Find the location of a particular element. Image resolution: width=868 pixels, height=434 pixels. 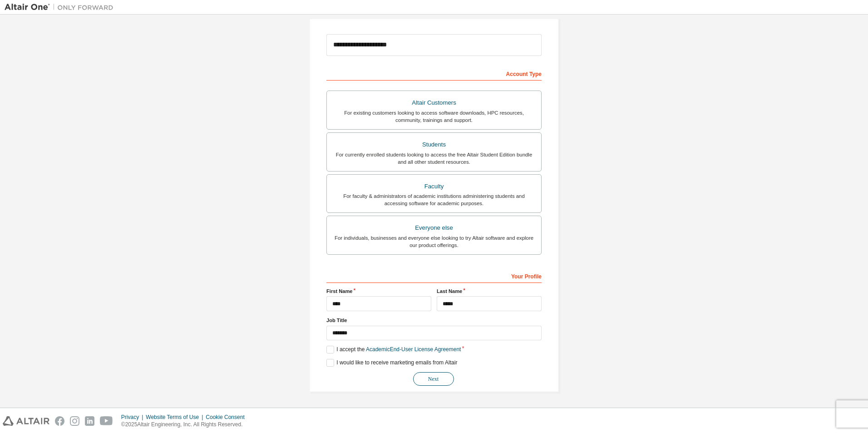

div: Everyone else is located at coordinates (434, 228).